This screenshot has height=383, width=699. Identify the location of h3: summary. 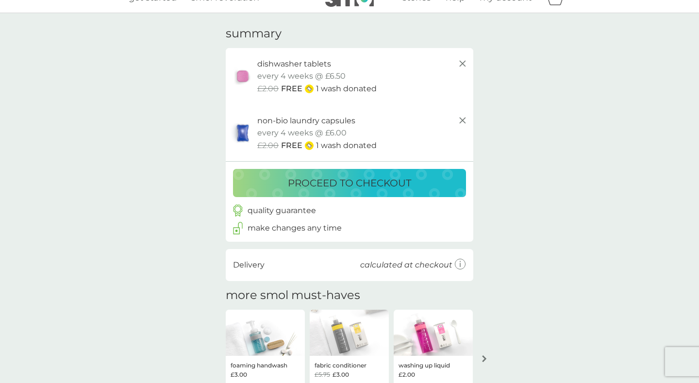
(254, 34).